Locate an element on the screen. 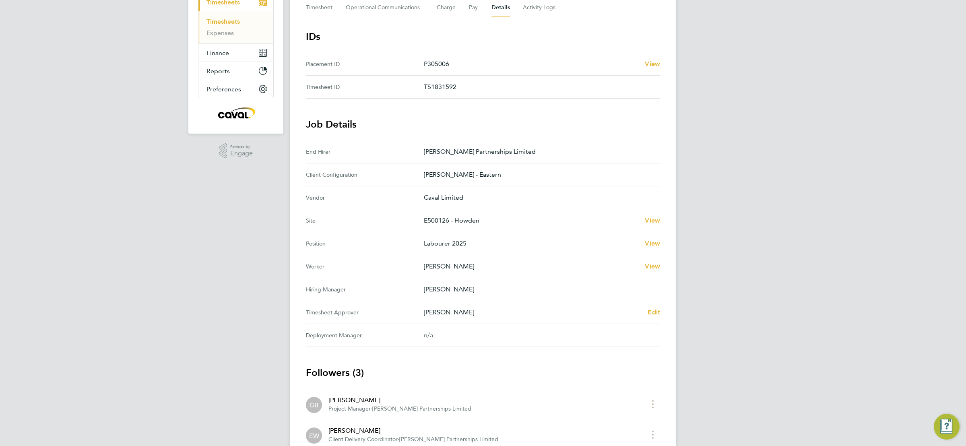  p: E500126 - Howden is located at coordinates (531, 221).